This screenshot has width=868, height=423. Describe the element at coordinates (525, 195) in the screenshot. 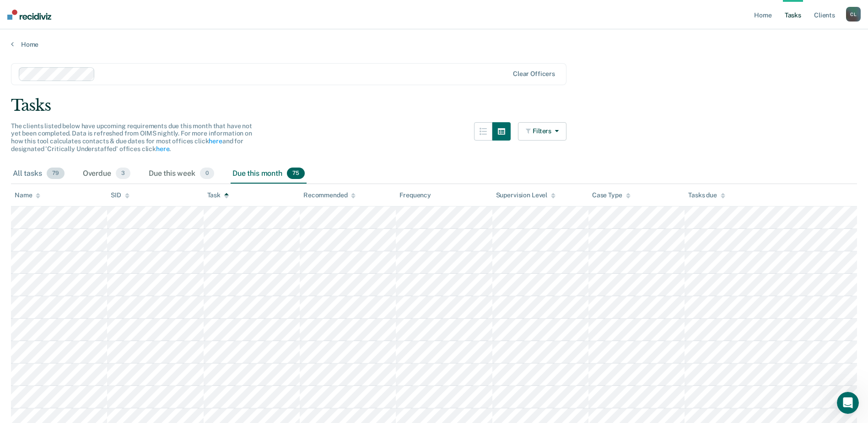

I see `div: Supervision Level` at that location.